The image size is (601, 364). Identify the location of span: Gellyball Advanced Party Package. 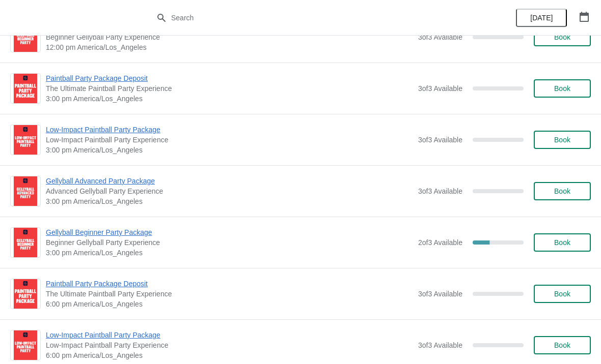
(230, 181).